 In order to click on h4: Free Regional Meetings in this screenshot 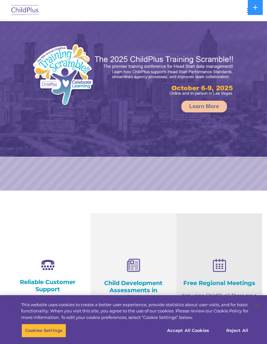, I will do `click(219, 283)`.